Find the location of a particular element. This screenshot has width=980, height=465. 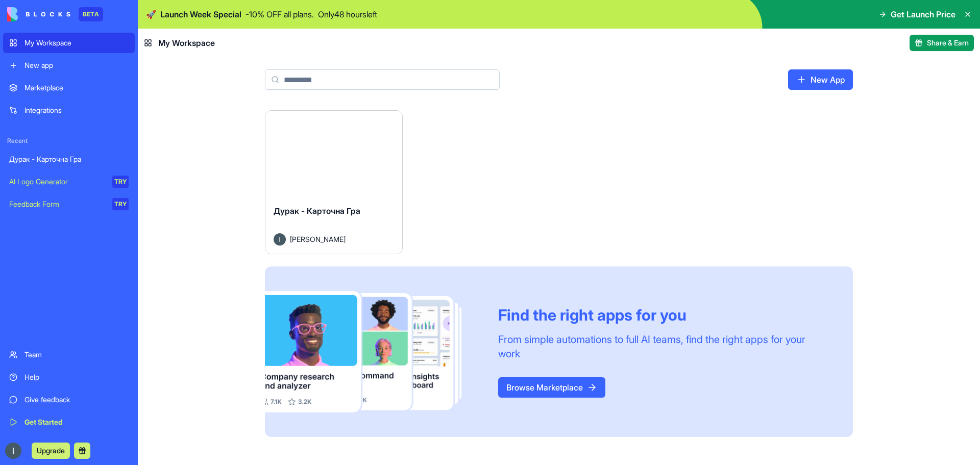

a: Marketplace is located at coordinates (69, 88).